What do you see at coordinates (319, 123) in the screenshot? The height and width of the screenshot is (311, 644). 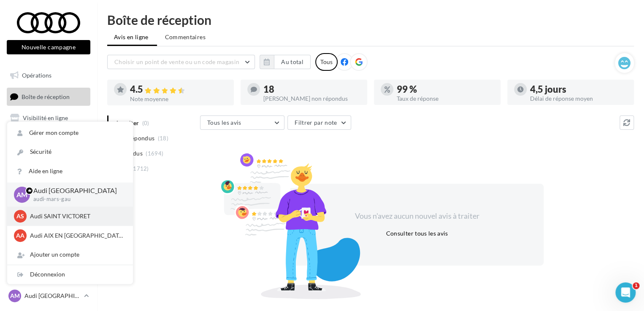 I see `button: Filtrer par note` at bounding box center [319, 123].